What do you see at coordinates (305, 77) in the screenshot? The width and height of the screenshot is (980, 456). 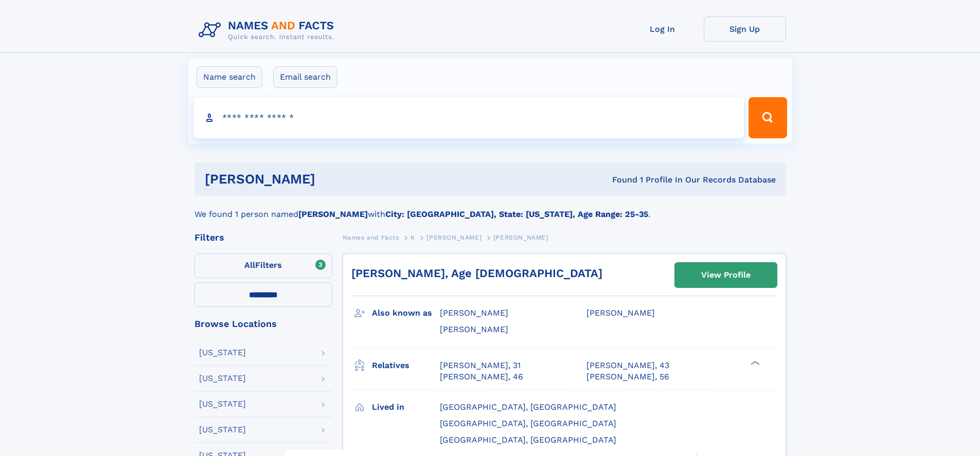 I see `label: Email search` at bounding box center [305, 77].